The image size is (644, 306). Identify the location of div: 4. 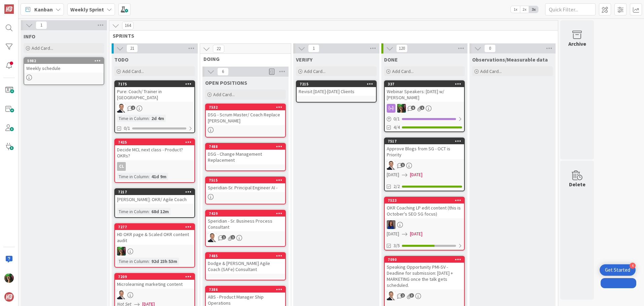
(632, 265).